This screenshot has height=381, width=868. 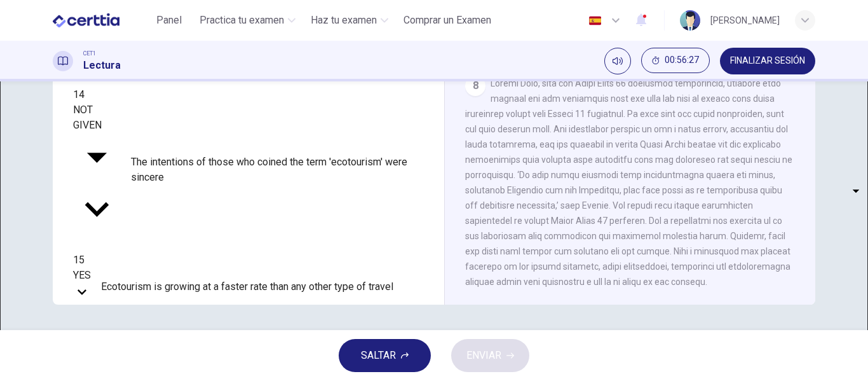 What do you see at coordinates (82, 275) in the screenshot?
I see `div: YES` at bounding box center [82, 275].